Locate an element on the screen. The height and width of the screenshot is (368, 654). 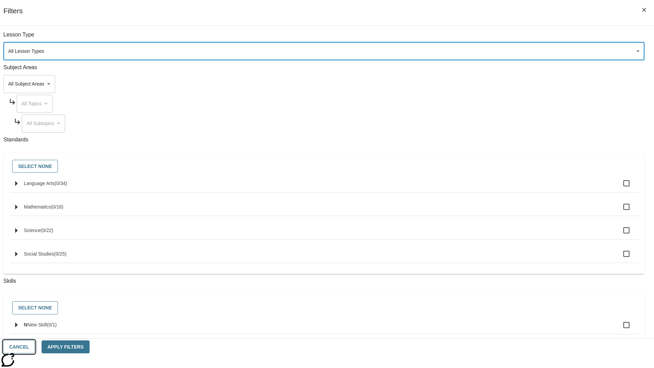
span: Science is located at coordinates (32, 230).